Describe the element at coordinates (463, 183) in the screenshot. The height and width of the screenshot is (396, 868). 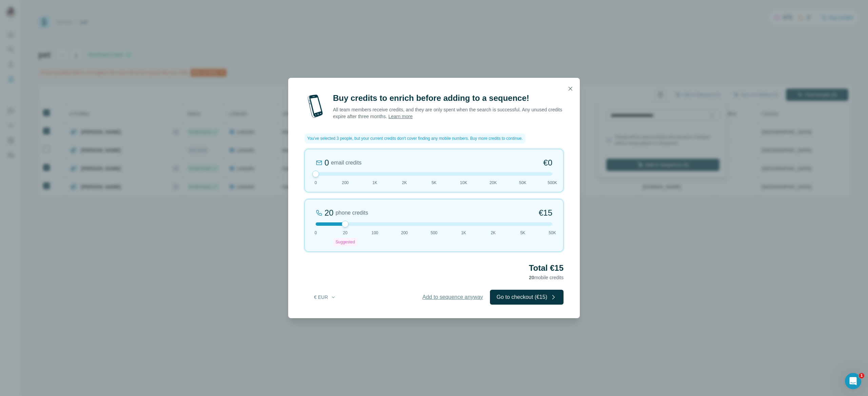
I see `span: 10K` at that location.